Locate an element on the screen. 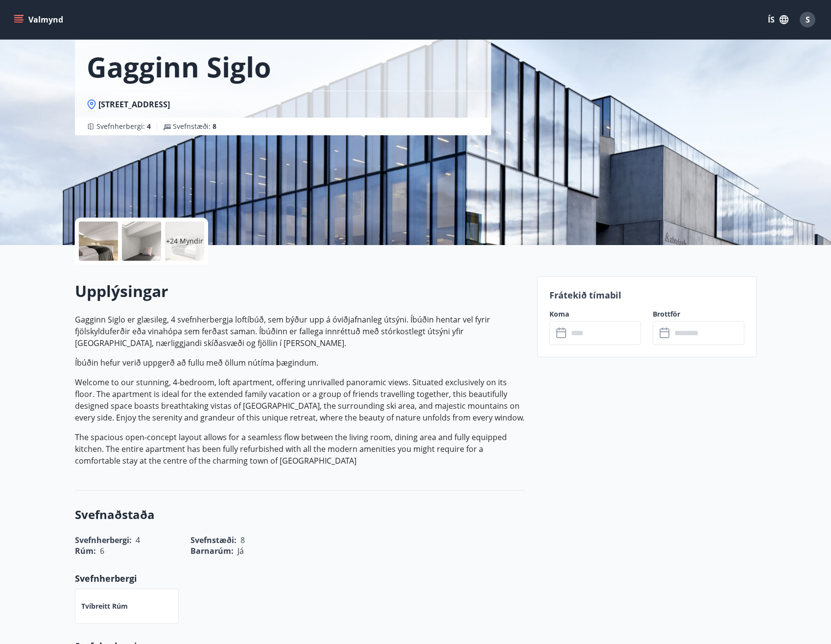 The width and height of the screenshot is (831, 644). button: ÍS is located at coordinates (778, 20).